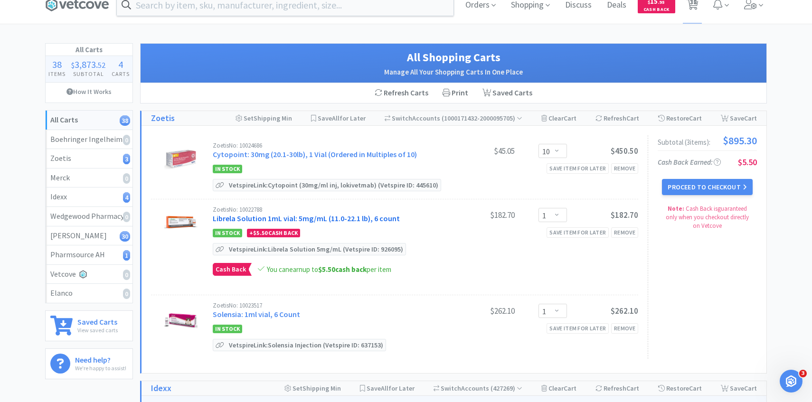 The height and width of the screenshot is (402, 812). I want to click on div: Vetcove, so click(89, 275).